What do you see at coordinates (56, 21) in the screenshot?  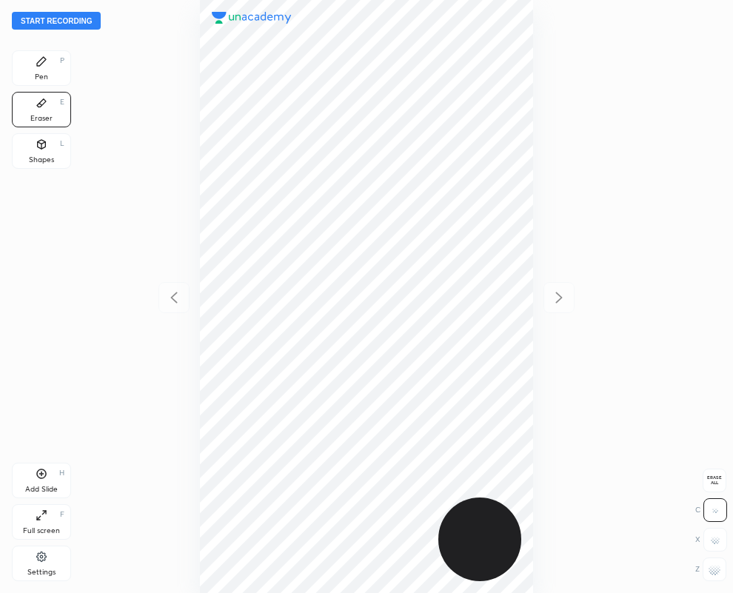 I see `button: Start recording` at bounding box center [56, 21].